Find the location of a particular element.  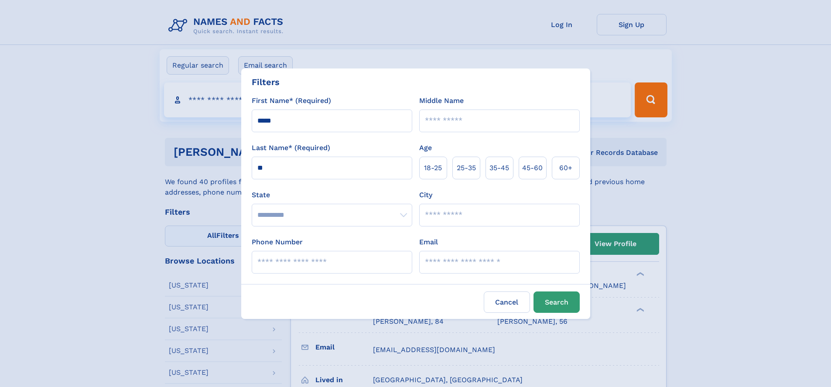

span: 60+ is located at coordinates (566, 168).